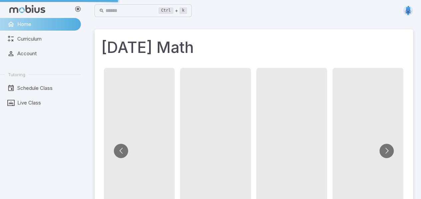  I want to click on span: Tutoring, so click(17, 74).